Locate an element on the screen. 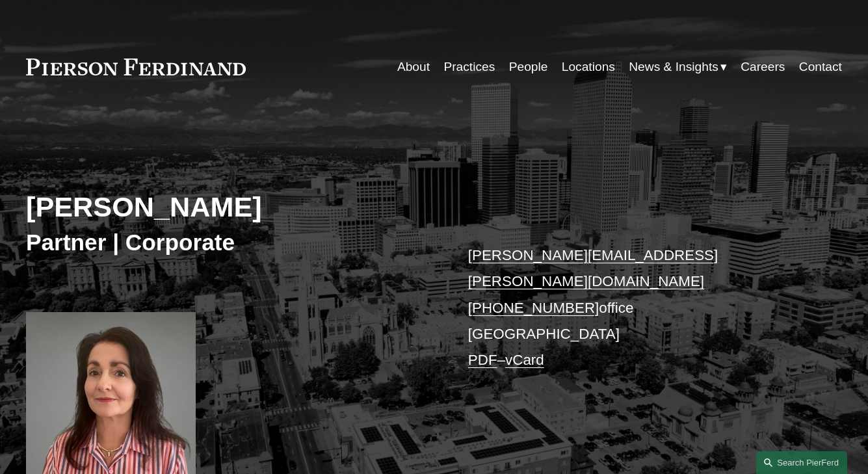 This screenshot has height=474, width=868. a: PDF is located at coordinates (482, 360).